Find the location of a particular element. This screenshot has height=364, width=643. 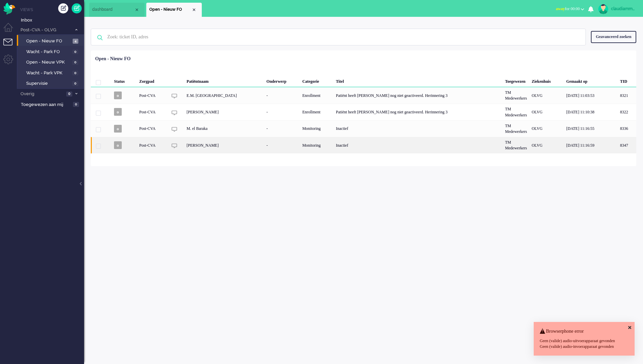

div: Titel is located at coordinates (418, 80).